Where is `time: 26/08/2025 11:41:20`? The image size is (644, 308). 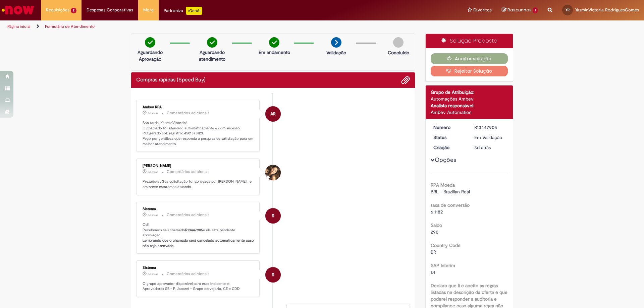 time: 26/08/2025 11:41:20 is located at coordinates (482, 148).